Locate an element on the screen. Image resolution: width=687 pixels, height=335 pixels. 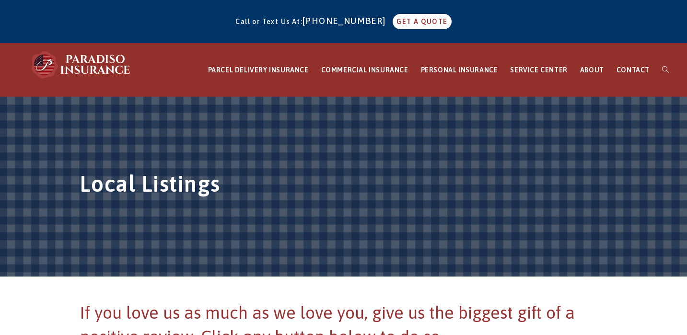
a: SERVICE CENTER is located at coordinates (539, 70).